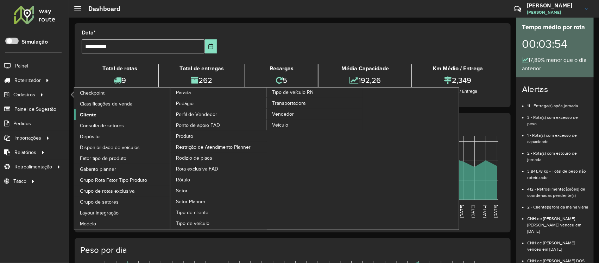 This screenshot has width=599, height=263. What do you see at coordinates (192, 213) in the screenshot?
I see `span: Tipo de cliente` at bounding box center [192, 213].